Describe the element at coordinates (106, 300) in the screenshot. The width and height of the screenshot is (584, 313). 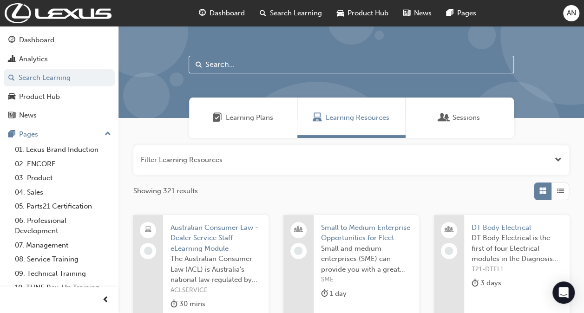
I see `span: prev-icon` at that location.